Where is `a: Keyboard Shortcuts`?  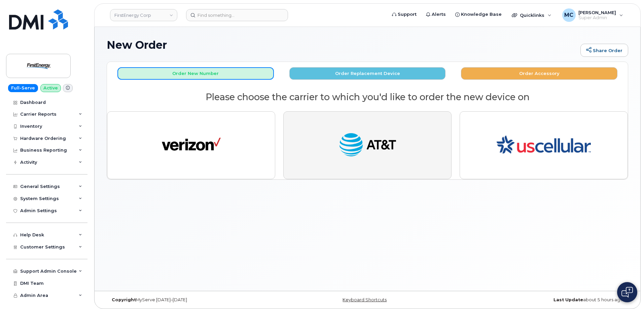
a: Keyboard Shortcuts is located at coordinates (364, 299).